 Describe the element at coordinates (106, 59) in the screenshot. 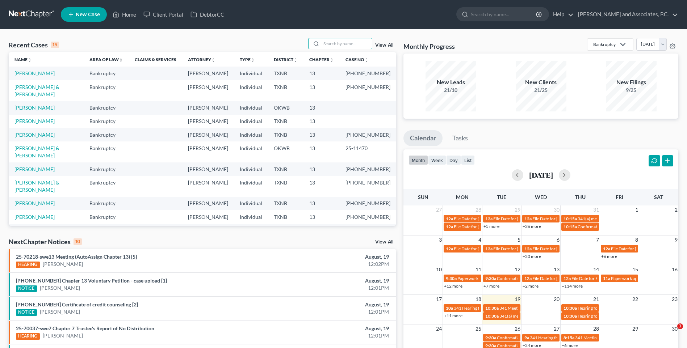

I see `a: Area of Lawunfold_more` at that location.